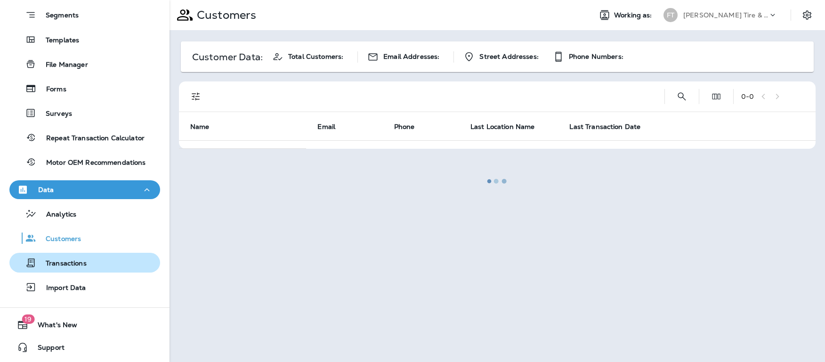 This screenshot has height=362, width=825. I want to click on button: Templates, so click(85, 40).